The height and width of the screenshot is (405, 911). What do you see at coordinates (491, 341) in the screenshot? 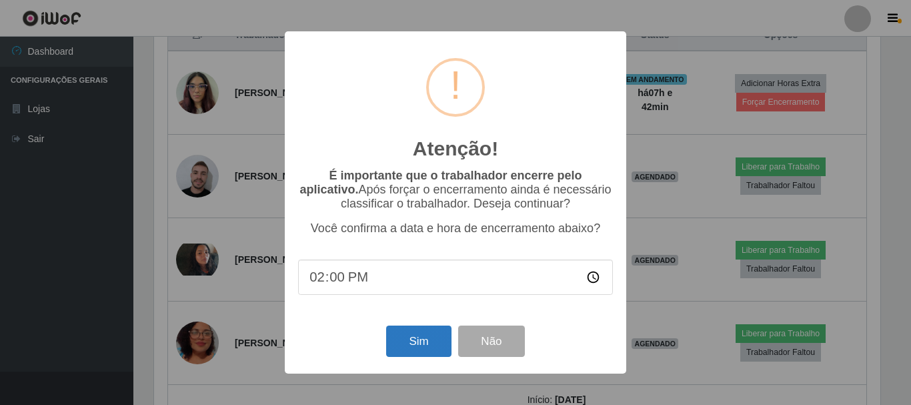
I see `button: Não` at bounding box center [491, 341].